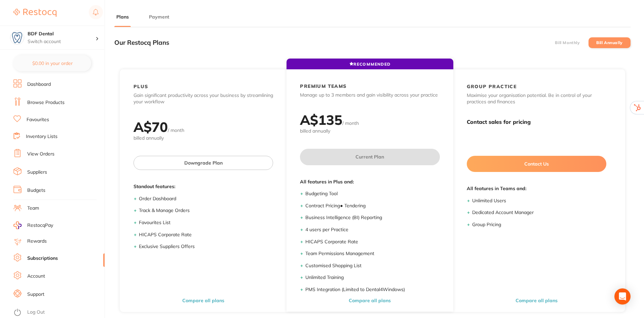 The image size is (644, 318). Describe the element at coordinates (37, 242) in the screenshot. I see `a: Rewards` at that location.